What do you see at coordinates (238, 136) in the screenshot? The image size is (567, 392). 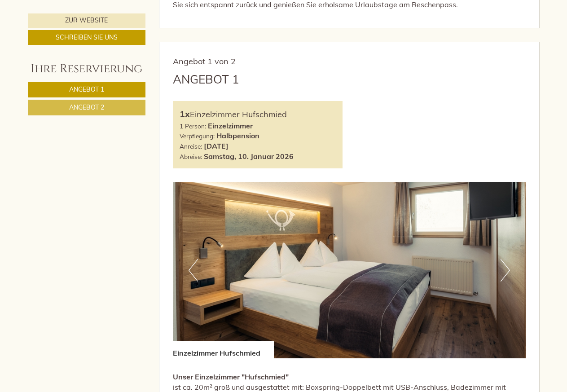 I see `b: Halbpension` at bounding box center [238, 136].